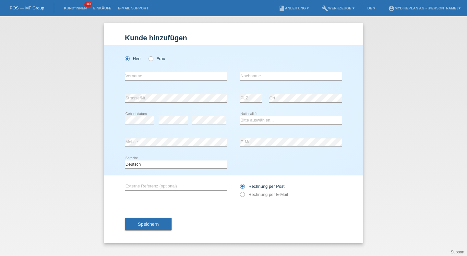 This screenshot has width=467, height=256. I want to click on input: Herr, so click(127, 58).